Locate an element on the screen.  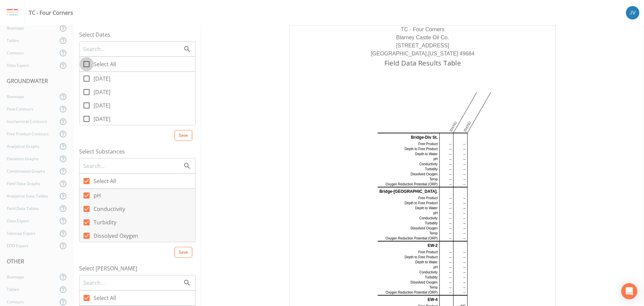
span: pH is located at coordinates (97, 196).